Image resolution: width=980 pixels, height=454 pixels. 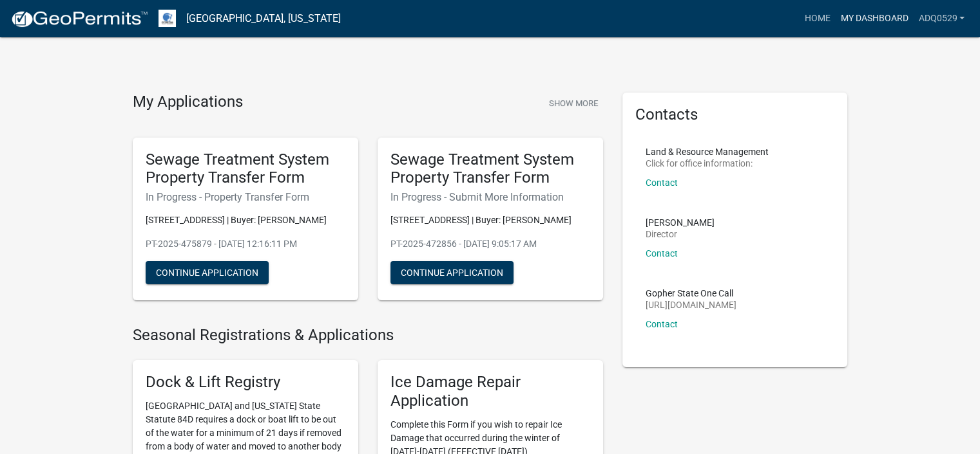 What do you see at coordinates (367, 336) in the screenshot?
I see `h4: Seasonal Registrations & Applications` at bounding box center [367, 336].